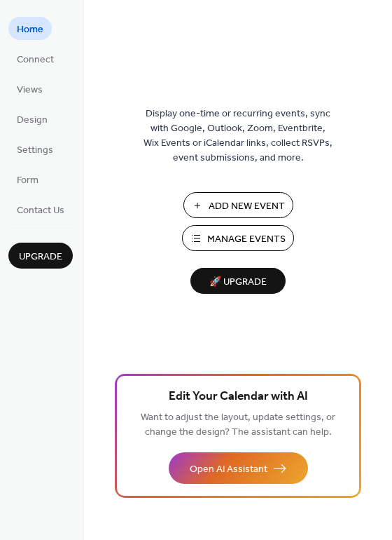 Image resolution: width=392 pixels, height=540 pixels. Describe the element at coordinates (35, 59) in the screenshot. I see `a: Connect` at that location.